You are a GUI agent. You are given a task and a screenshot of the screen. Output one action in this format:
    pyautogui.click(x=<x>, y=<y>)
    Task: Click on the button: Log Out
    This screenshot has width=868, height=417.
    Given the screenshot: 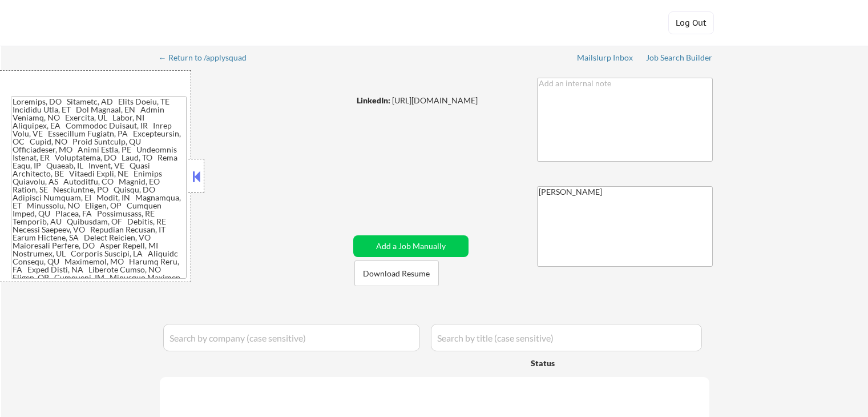 What is the action you would take?
    pyautogui.click(x=692, y=22)
    